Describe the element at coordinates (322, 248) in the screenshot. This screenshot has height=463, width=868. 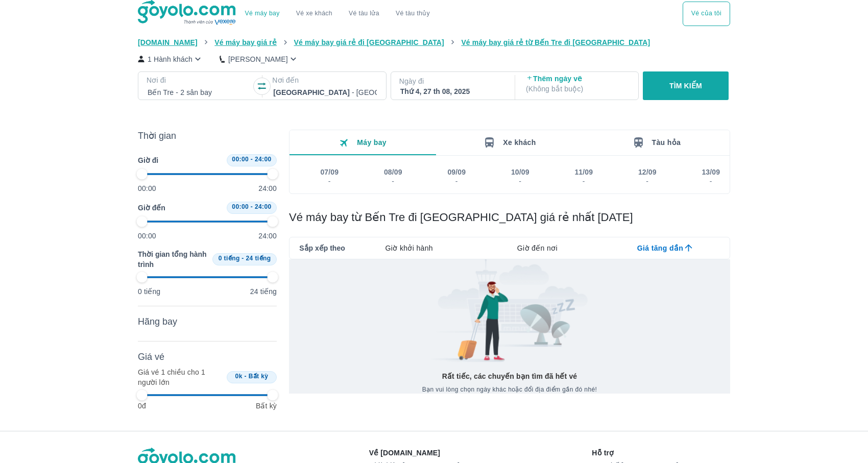
I see `span: Sắp xếp theo` at that location.